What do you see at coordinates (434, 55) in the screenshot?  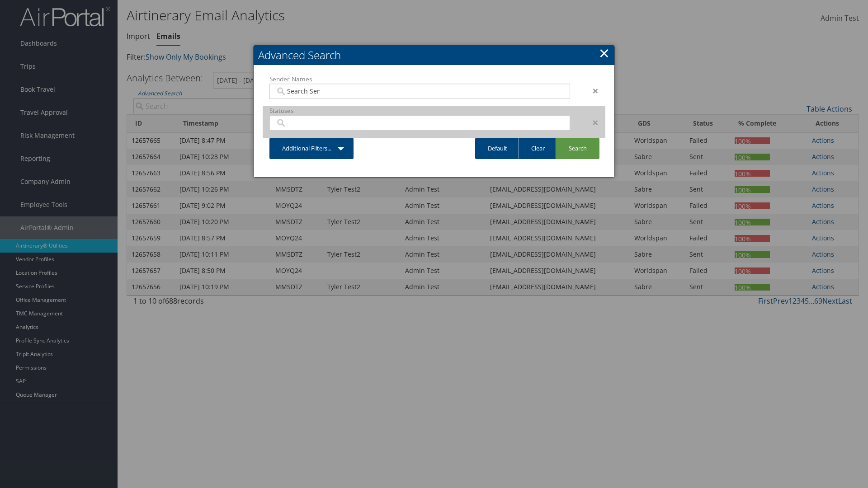 I see `h2: Advanced Search` at bounding box center [434, 55].